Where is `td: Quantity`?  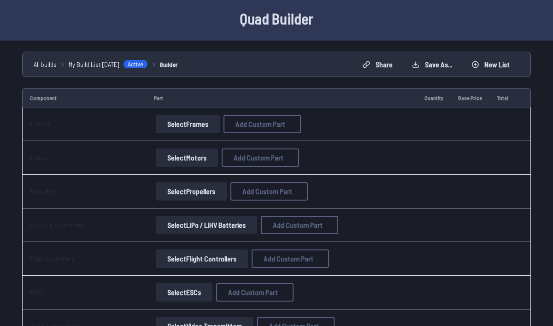 td: Quantity is located at coordinates (434, 98).